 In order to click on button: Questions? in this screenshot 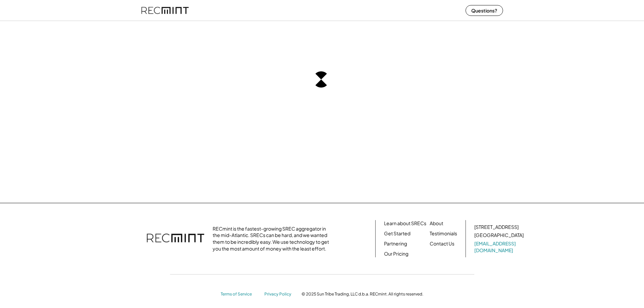, I will do `click(484, 11)`.